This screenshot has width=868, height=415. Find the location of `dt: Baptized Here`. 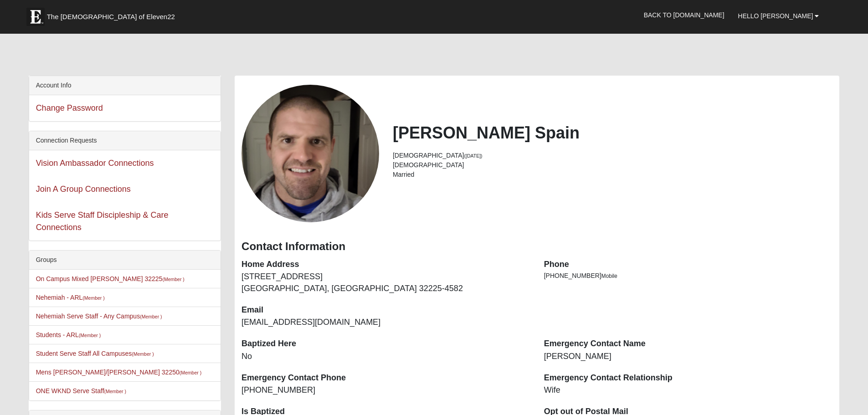

dt: Baptized Here is located at coordinates (386, 344).